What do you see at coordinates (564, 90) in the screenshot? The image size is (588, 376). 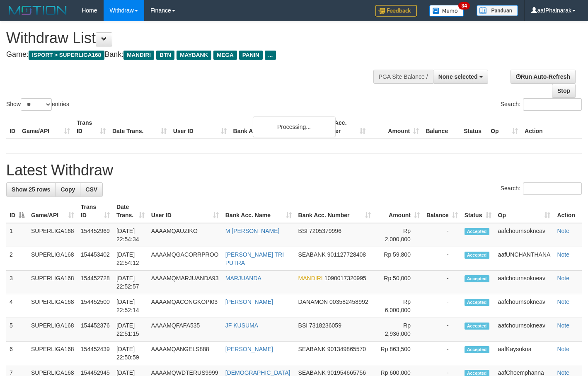 I see `a: Stop` at bounding box center [564, 90].